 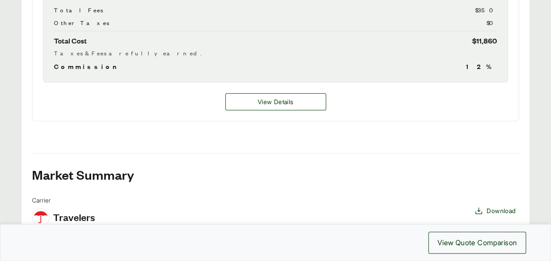 I want to click on span: Travelers, so click(x=74, y=217).